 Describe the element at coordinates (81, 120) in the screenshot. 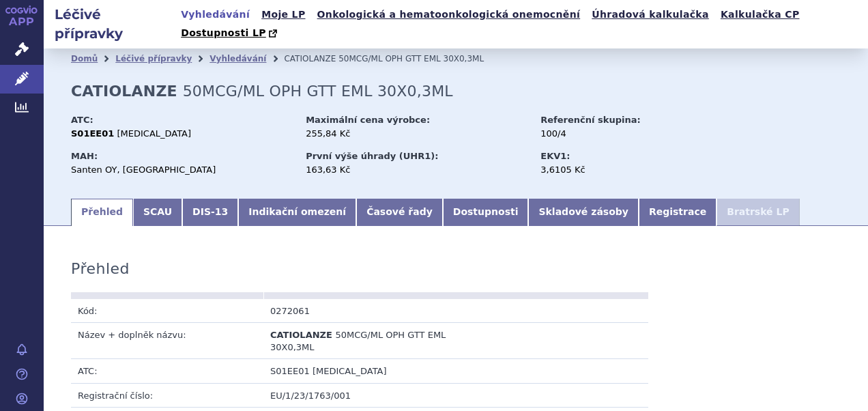

I see `strong: ATC:` at that location.